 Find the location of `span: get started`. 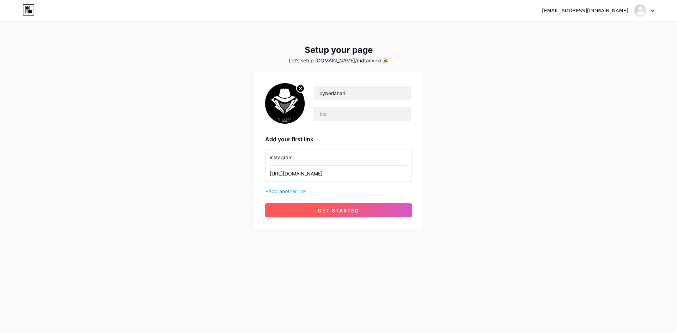

span: get started is located at coordinates (339, 211).